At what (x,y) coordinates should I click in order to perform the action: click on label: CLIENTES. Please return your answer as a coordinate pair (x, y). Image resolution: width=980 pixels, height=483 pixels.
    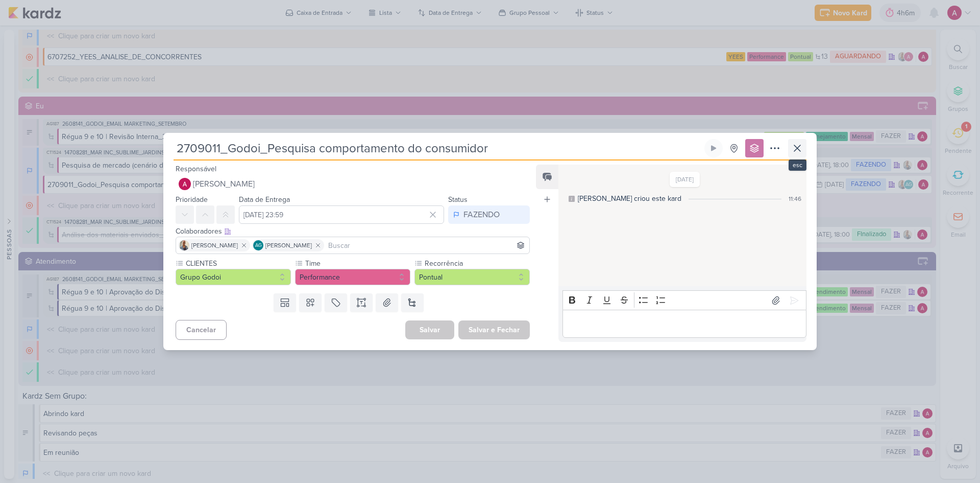
    Looking at the image, I should click on (238, 263).